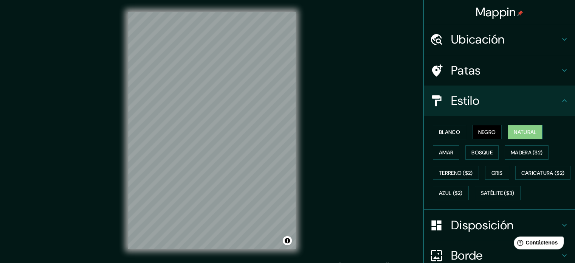 This screenshot has width=575, height=263. What do you see at coordinates (525, 132) in the screenshot?
I see `font: Natural` at bounding box center [525, 132].